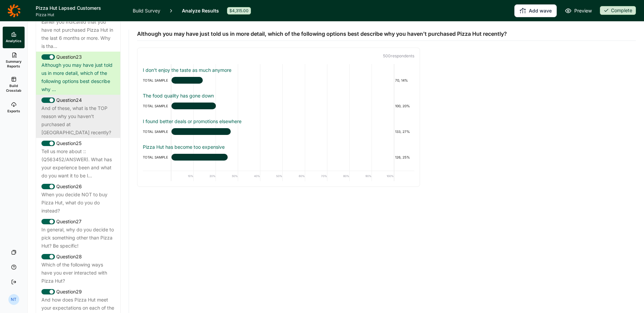 The width and height of the screenshot is (644, 313). I want to click on div: Question 29, so click(78, 291).